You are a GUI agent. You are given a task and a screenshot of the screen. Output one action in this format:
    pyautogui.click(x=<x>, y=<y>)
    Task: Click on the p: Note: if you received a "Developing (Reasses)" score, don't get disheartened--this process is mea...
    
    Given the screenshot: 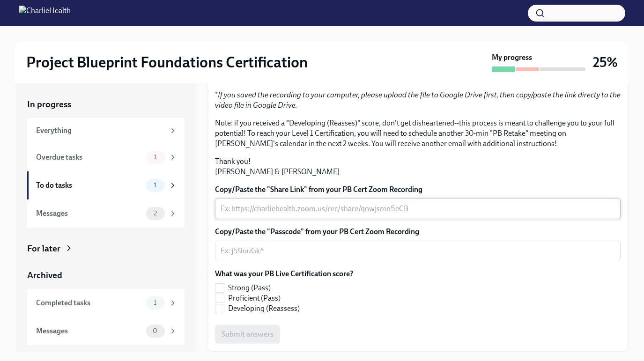 What is the action you would take?
    pyautogui.click(x=418, y=134)
    